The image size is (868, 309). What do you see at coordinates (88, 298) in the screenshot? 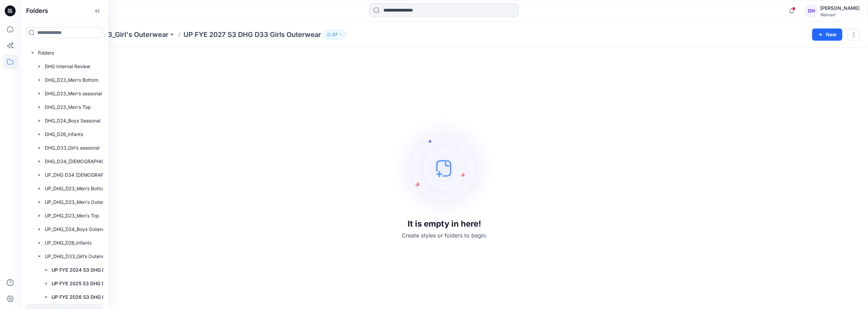
I see `p: UP FYE 2026 S3 DHG D33 Girls Outerwear` at bounding box center [88, 298].